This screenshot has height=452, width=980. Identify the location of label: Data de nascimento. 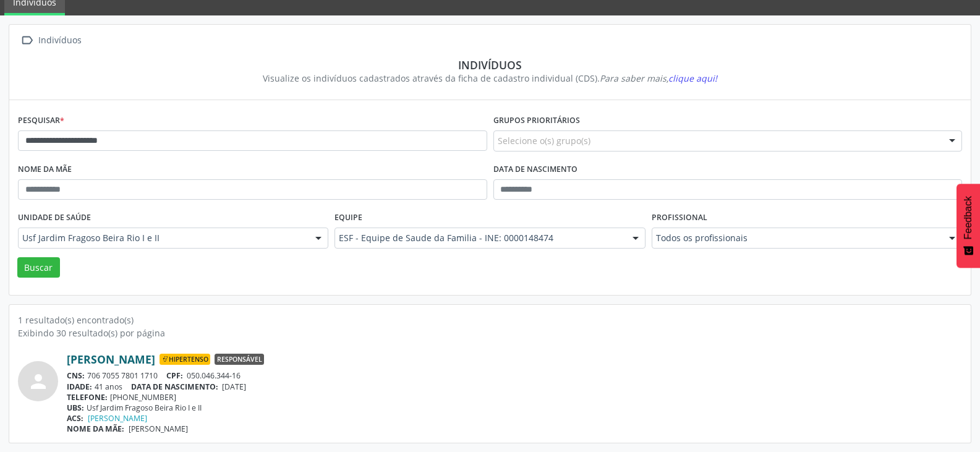
(535, 169).